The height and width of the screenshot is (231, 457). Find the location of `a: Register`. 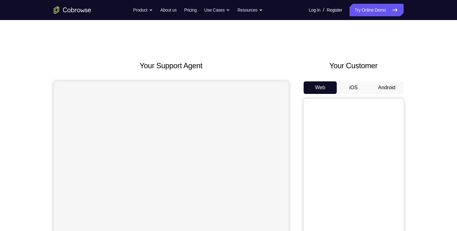

a: Register is located at coordinates (335, 10).